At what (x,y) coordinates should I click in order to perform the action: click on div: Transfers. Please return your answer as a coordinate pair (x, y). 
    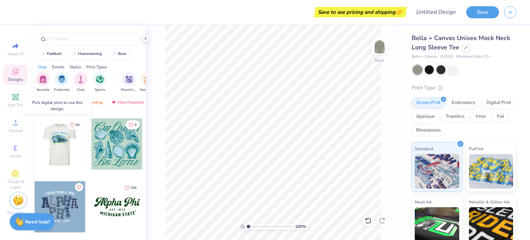
    Looking at the image, I should click on (455, 117).